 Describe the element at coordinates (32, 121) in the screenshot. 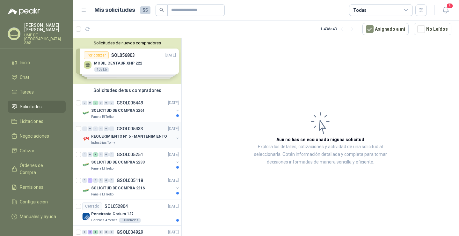

I see `span: Licitaciones` at that location.